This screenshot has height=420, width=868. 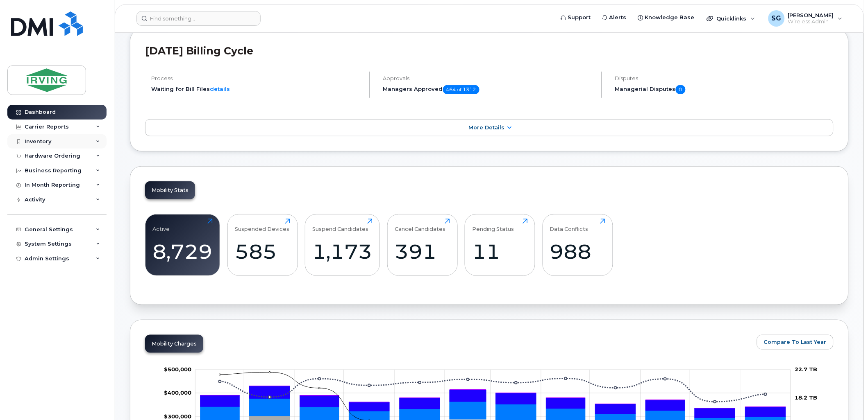 I want to click on div: Suspended Devices, so click(x=262, y=225).